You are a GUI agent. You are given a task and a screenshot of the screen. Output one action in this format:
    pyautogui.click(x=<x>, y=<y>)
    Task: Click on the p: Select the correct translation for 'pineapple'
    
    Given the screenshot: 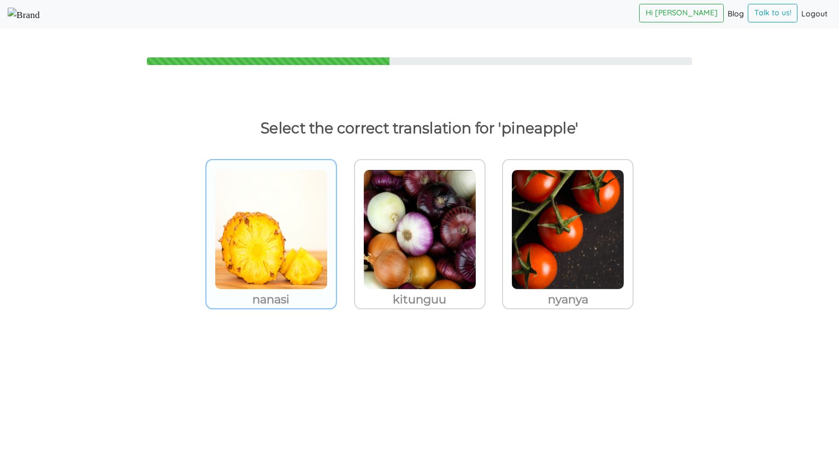 What is the action you would take?
    pyautogui.click(x=419, y=128)
    